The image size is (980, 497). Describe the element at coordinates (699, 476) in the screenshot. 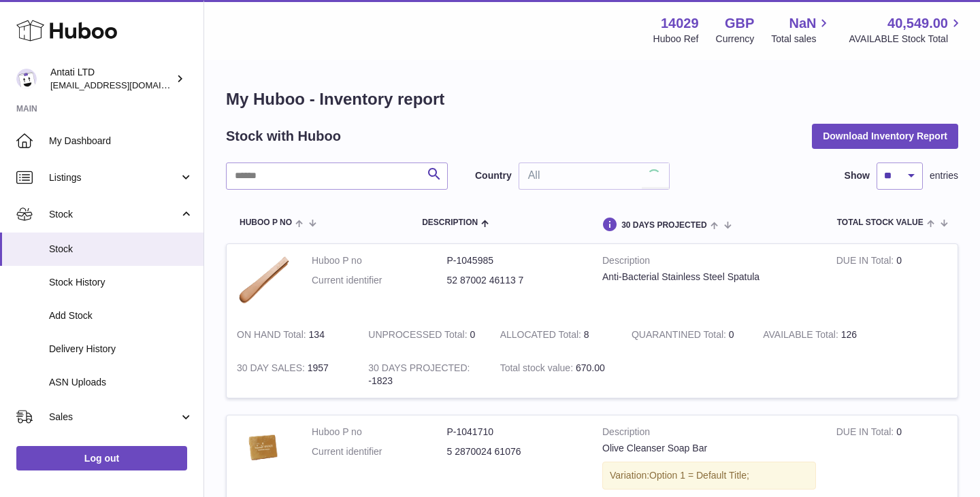

I see `span: Option 1 = Default Title;` at that location.